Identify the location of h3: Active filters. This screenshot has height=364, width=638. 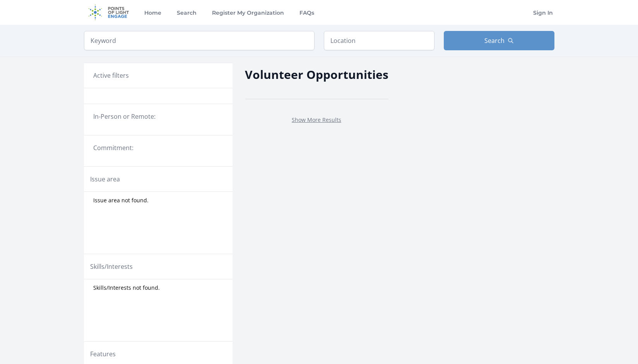
(111, 76).